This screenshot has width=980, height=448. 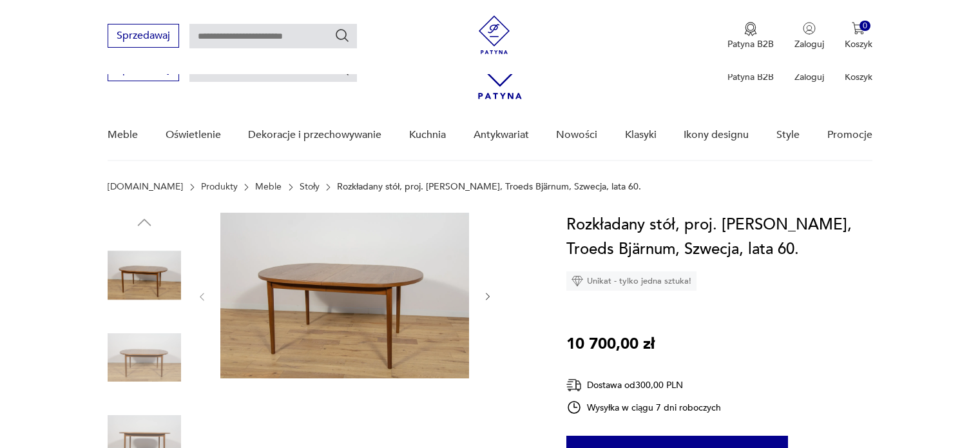 I want to click on button: 0Koszyk, so click(x=858, y=36).